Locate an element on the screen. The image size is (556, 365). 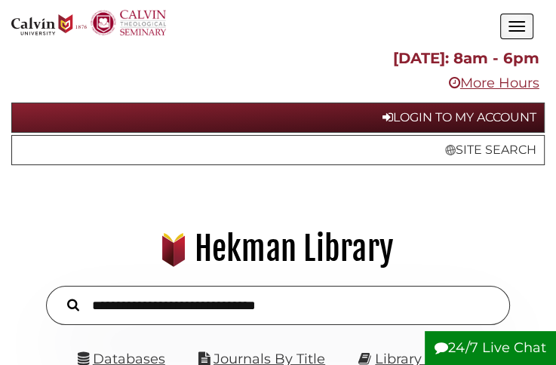
a: Login to My Account is located at coordinates (278, 118).